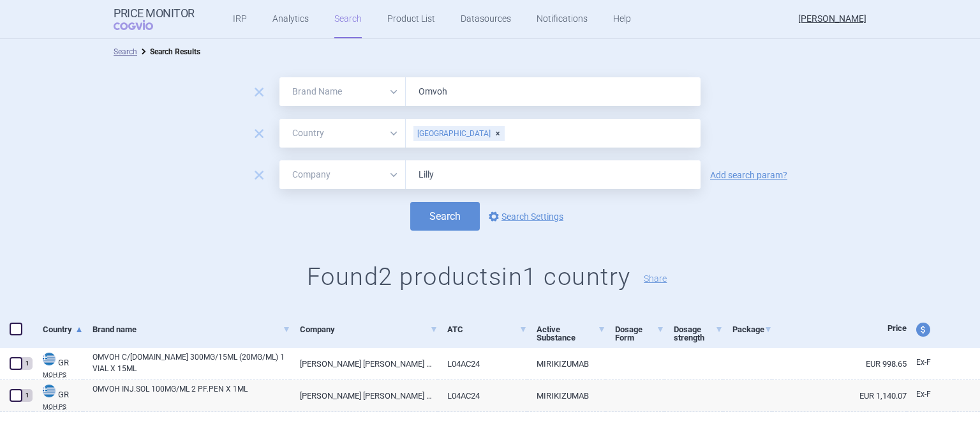 This screenshot has height=444, width=980. What do you see at coordinates (445, 216) in the screenshot?
I see `button: Search` at bounding box center [445, 216].